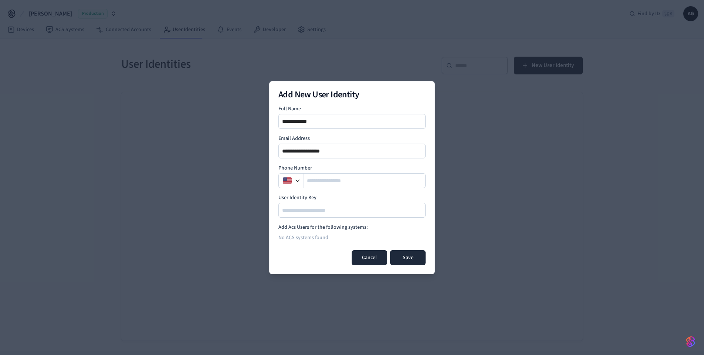 The image size is (704, 355). I want to click on div: No ACS systems found, so click(352, 237).